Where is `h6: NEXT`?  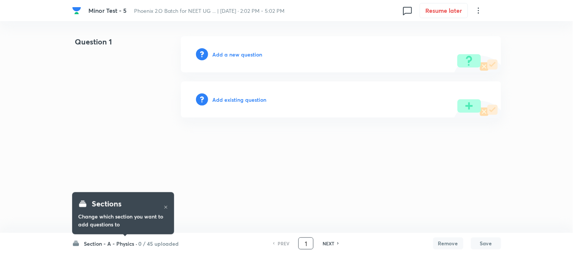 h6: NEXT is located at coordinates (328, 244).